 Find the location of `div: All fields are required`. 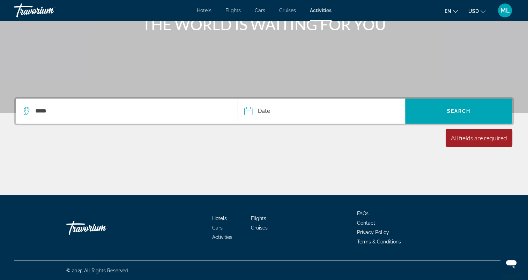

div: All fields are required is located at coordinates (479, 138).